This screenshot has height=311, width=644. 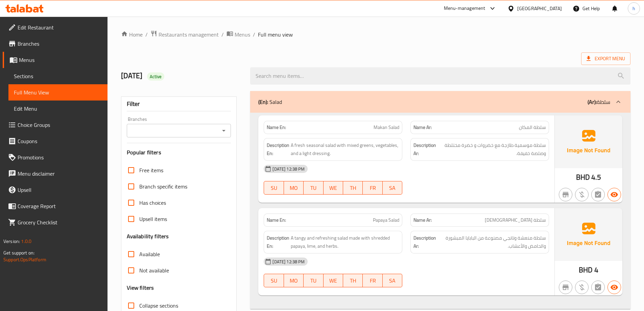 I want to click on button: Open, so click(x=224, y=131).